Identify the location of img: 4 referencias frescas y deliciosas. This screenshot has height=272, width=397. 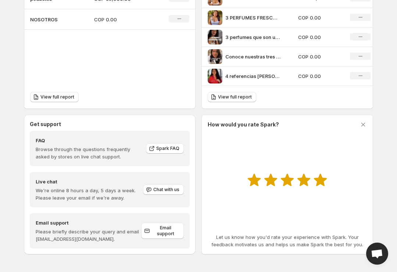
(215, 76).